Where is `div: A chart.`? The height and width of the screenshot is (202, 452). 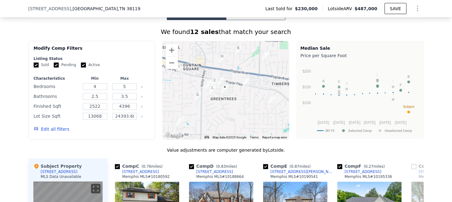
div: A chart. is located at coordinates (361, 99).